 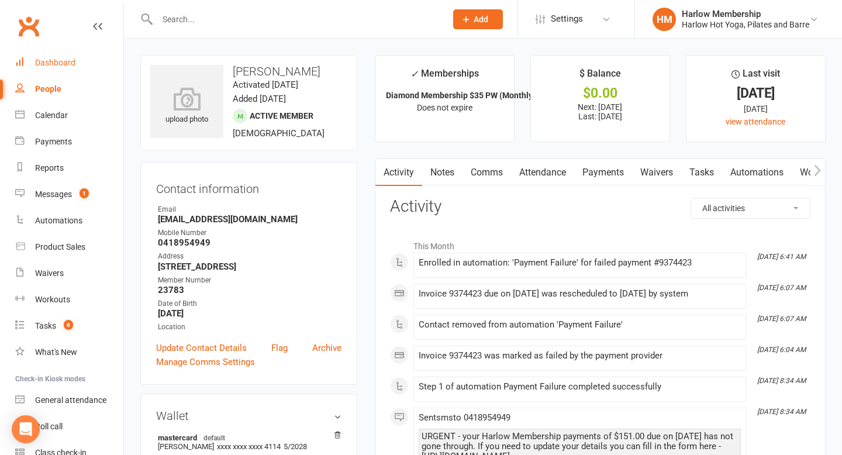 I want to click on div: Calendar, so click(x=51, y=115).